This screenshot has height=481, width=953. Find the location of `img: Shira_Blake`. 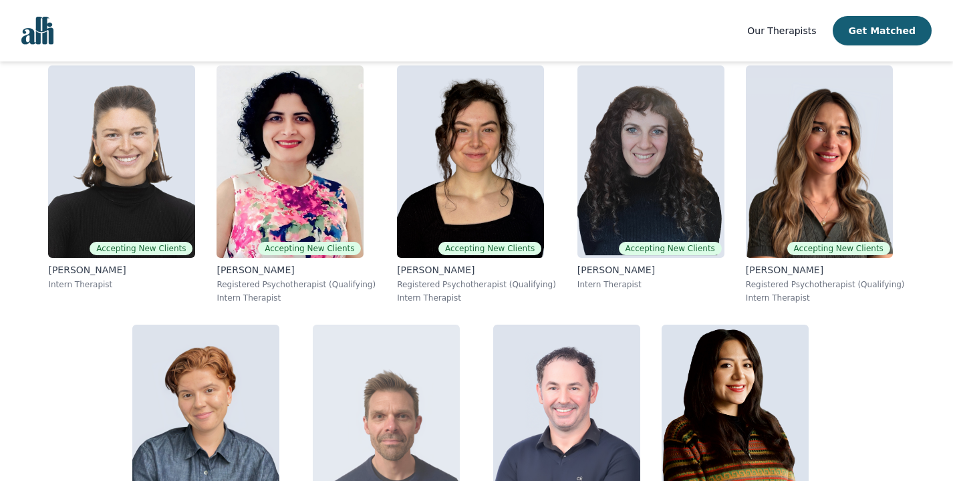

img: Shira_Blake is located at coordinates (651, 162).